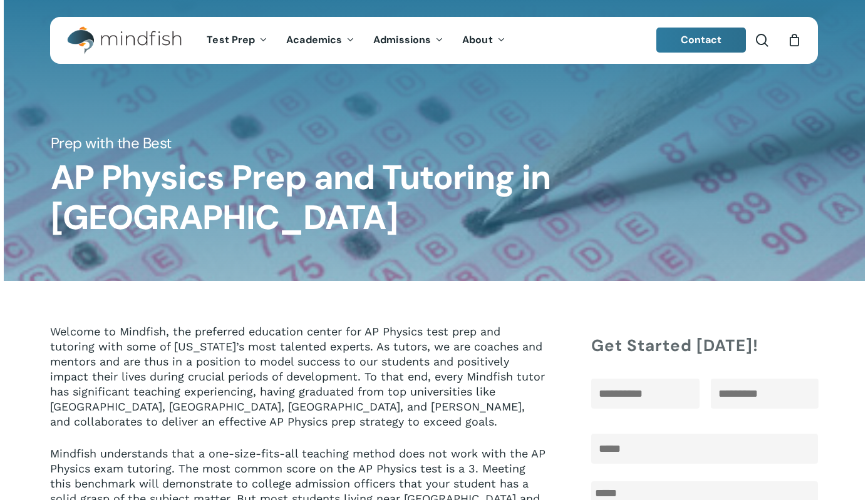 The height and width of the screenshot is (500, 868). I want to click on span: Academics, so click(314, 39).